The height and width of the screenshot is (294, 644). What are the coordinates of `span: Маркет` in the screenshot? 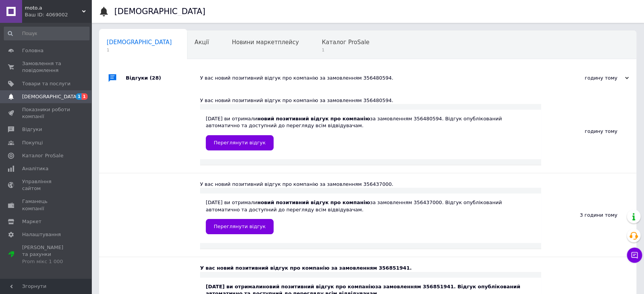 It's located at (32, 222).